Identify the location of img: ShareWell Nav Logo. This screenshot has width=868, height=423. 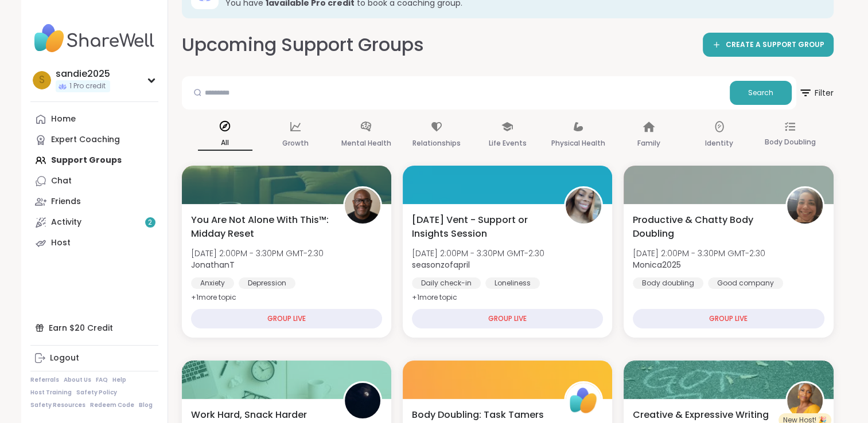
(94, 38).